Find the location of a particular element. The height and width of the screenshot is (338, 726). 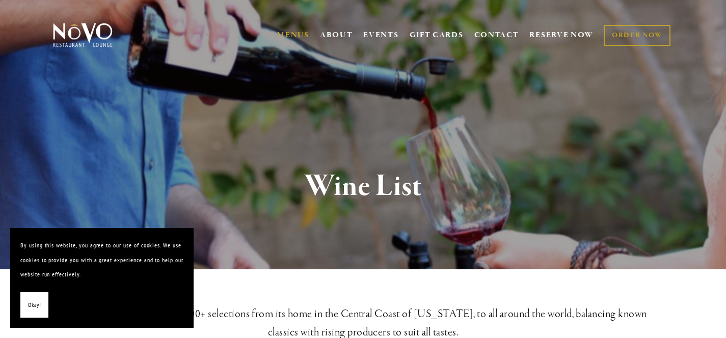

a: GIFT CARDS is located at coordinates (437, 35).